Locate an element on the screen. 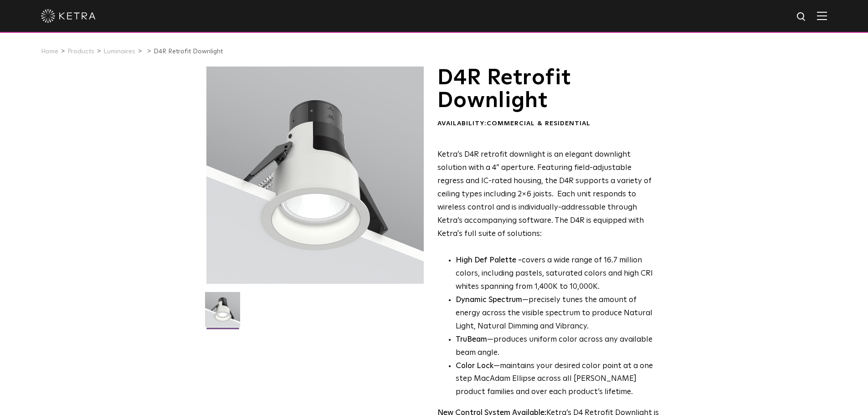  strong: TruBeam is located at coordinates (471, 340).